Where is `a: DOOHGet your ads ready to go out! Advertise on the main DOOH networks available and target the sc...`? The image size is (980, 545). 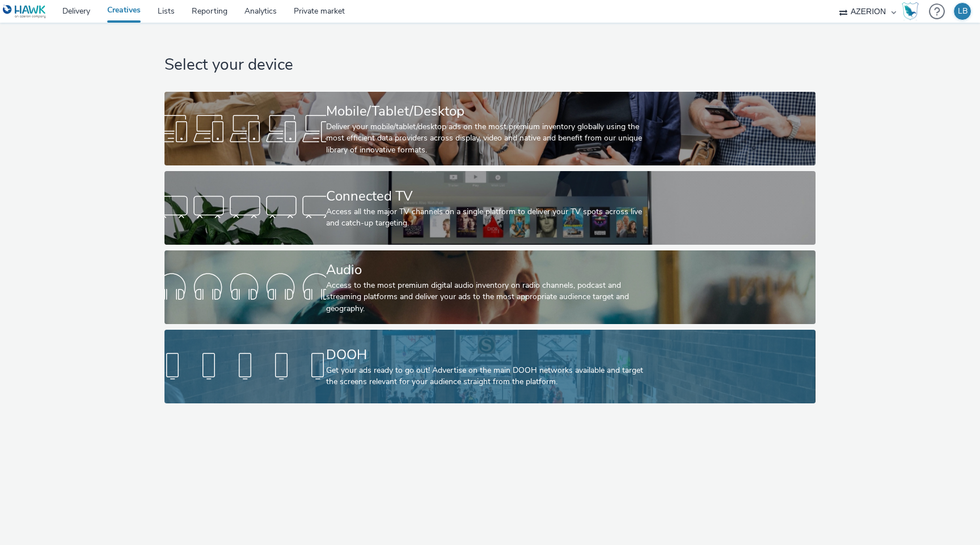
a: DOOHGet your ads ready to go out! Advertise on the main DOOH networks available and target the sc... is located at coordinates (490, 366).